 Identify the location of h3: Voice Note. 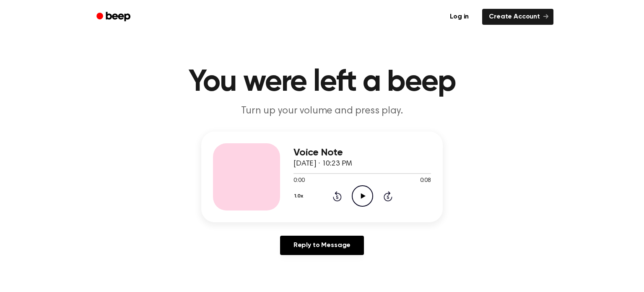
(362, 152).